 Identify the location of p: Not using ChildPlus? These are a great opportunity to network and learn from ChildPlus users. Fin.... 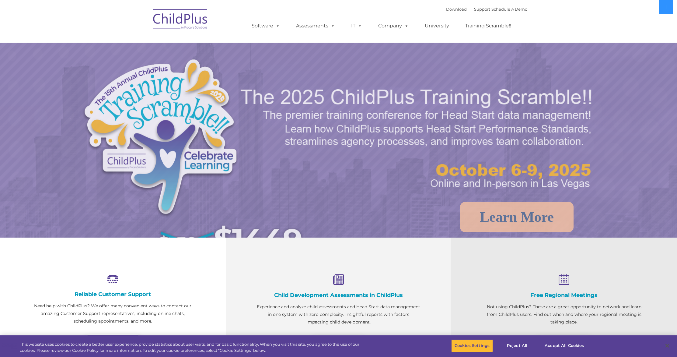
(564, 314).